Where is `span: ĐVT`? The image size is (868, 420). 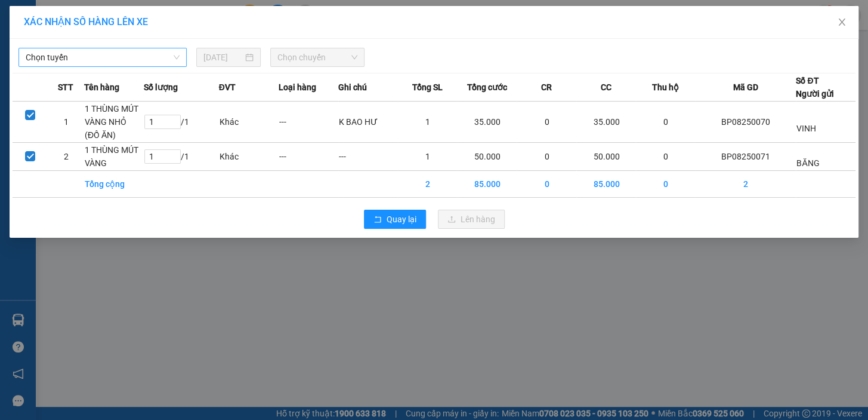 span: ĐVT is located at coordinates (227, 87).